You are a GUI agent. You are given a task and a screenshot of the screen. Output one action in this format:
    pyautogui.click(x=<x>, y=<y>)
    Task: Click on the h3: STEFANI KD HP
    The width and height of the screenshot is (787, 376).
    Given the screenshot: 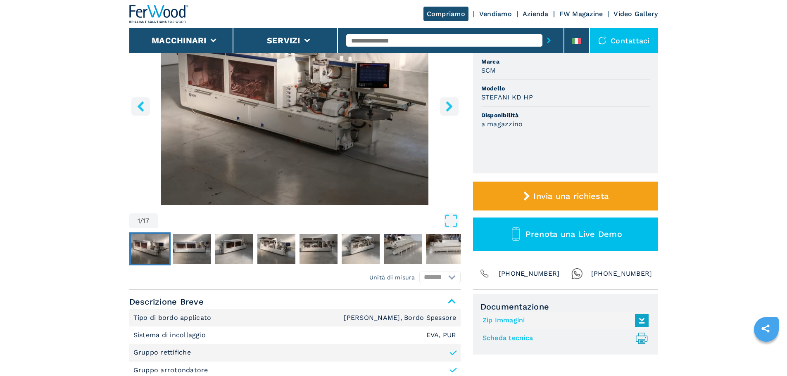 What is the action you would take?
    pyautogui.click(x=507, y=97)
    